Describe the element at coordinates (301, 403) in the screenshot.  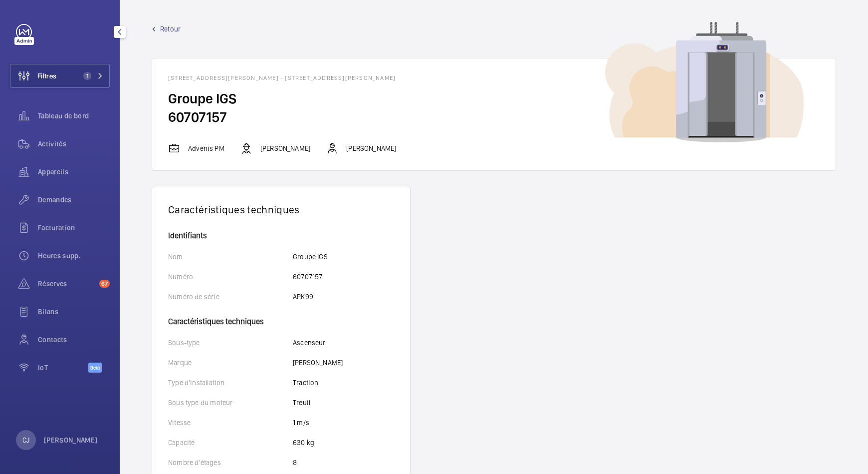
I see `p: Treuil` at that location.